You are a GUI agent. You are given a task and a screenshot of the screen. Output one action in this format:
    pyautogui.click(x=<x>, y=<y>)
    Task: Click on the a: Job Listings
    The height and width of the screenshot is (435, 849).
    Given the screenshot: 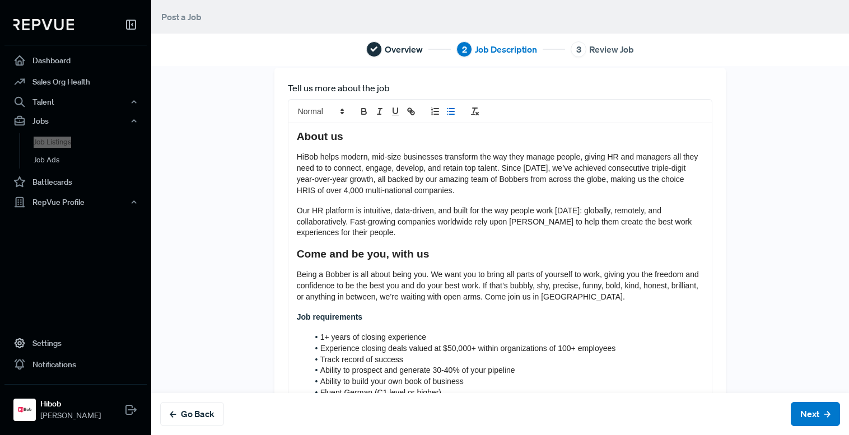 What is the action you would take?
    pyautogui.click(x=91, y=142)
    